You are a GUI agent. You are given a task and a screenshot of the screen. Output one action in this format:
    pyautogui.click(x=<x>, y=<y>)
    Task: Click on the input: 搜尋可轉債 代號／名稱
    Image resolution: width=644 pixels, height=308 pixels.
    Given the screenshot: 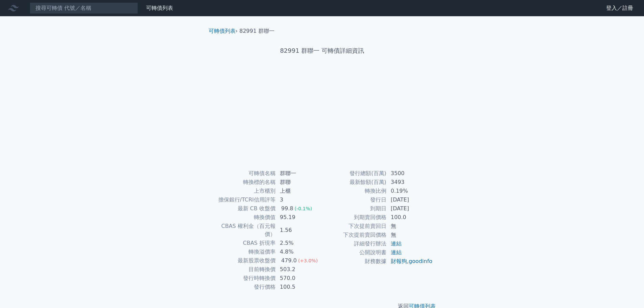 What is the action you would take?
    pyautogui.click(x=84, y=8)
    